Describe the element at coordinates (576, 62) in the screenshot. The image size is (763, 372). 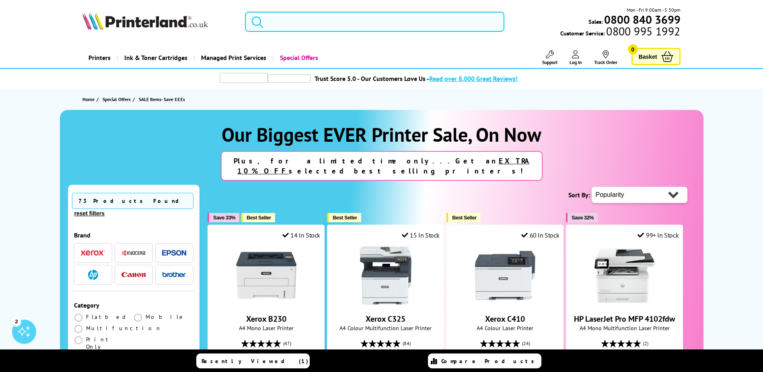
I see `span: Log In` at that location.